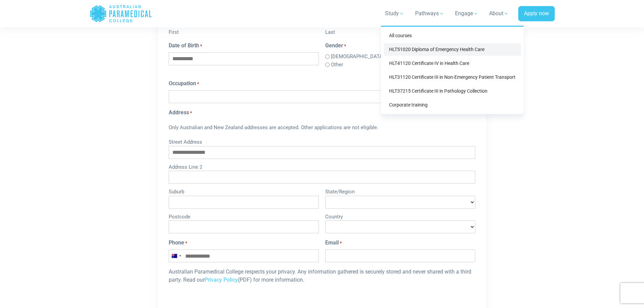 Image resolution: width=644 pixels, height=308 pixels. I want to click on label: Country, so click(400, 216).